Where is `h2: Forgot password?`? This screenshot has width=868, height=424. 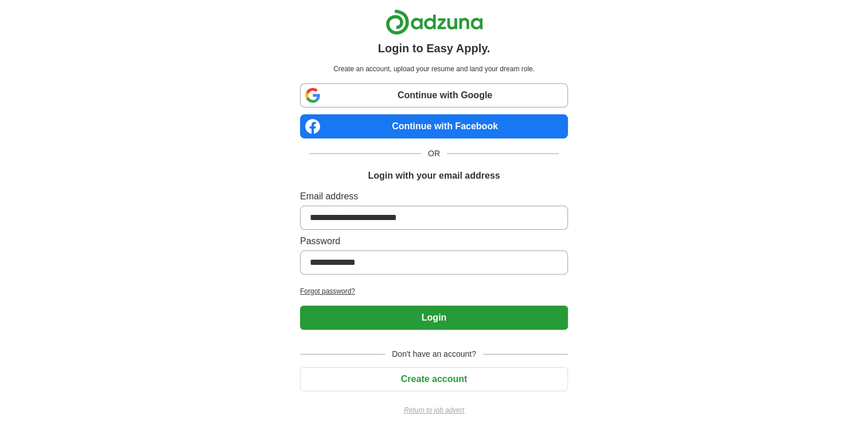 h2: Forgot password? is located at coordinates (434, 291).